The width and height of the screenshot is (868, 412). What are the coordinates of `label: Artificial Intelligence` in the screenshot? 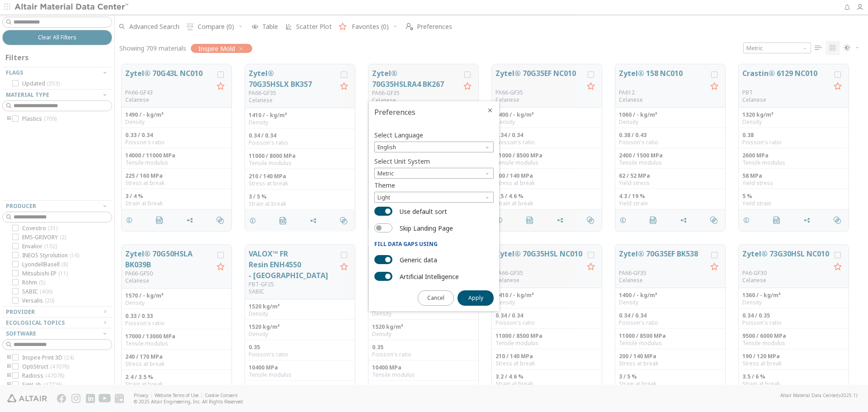 It's located at (429, 276).